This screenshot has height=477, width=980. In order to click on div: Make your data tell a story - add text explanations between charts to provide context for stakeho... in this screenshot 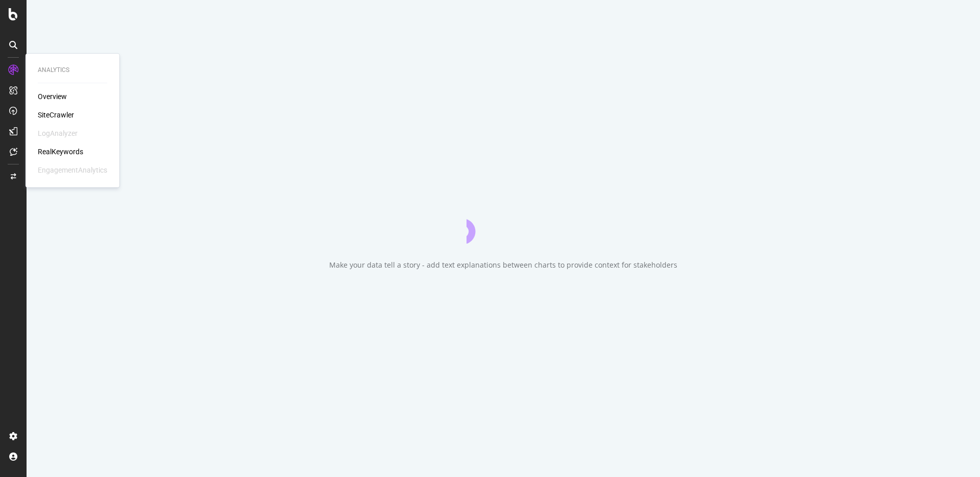, I will do `click(503, 265)`.